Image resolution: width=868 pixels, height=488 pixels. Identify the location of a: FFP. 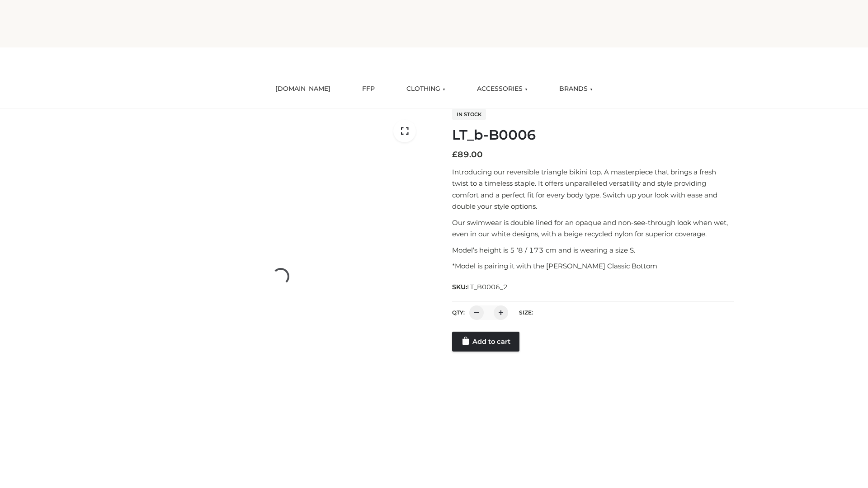
(368, 89).